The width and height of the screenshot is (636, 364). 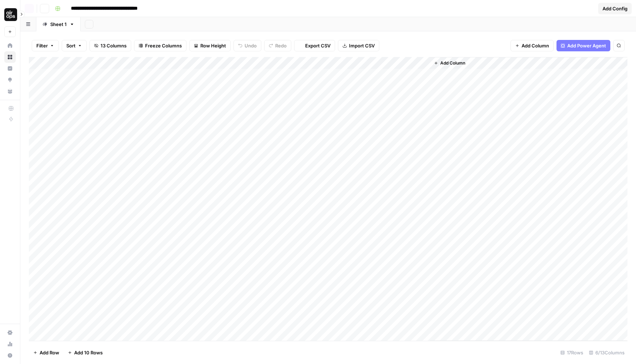 What do you see at coordinates (281, 45) in the screenshot?
I see `span: Redo` at bounding box center [281, 45].